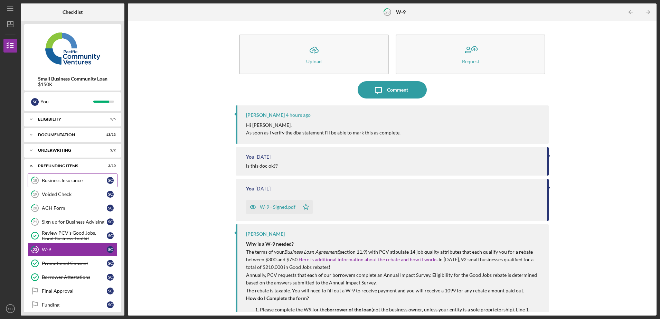 This screenshot has height=319, width=660. Describe the element at coordinates (278, 207) in the screenshot. I see `div: W-9 - Signed.pdf` at that location.